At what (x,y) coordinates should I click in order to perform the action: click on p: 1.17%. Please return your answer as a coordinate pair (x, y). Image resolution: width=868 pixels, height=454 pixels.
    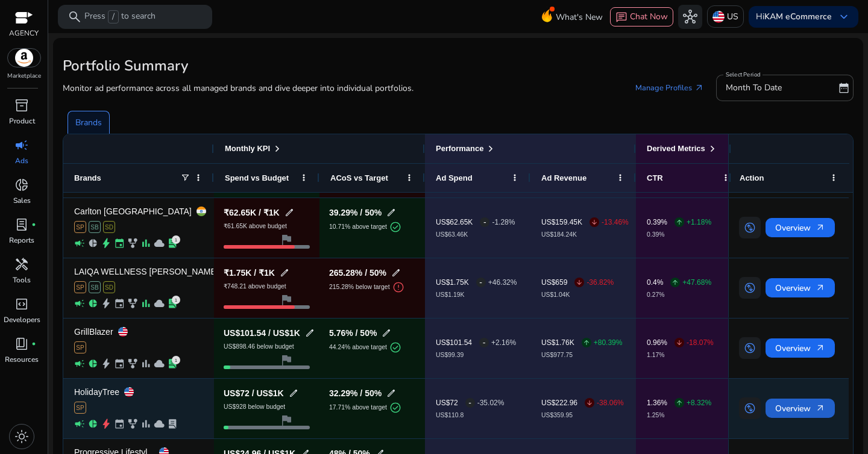
    Looking at the image, I should click on (680, 356).